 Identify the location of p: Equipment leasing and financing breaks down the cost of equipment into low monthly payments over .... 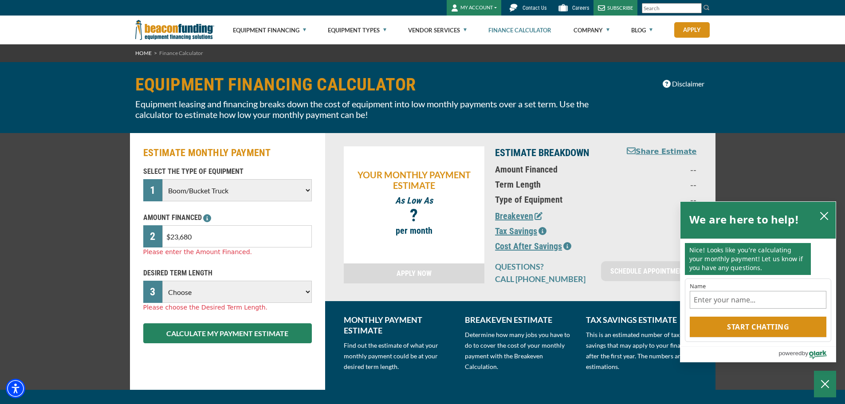
(374, 109).